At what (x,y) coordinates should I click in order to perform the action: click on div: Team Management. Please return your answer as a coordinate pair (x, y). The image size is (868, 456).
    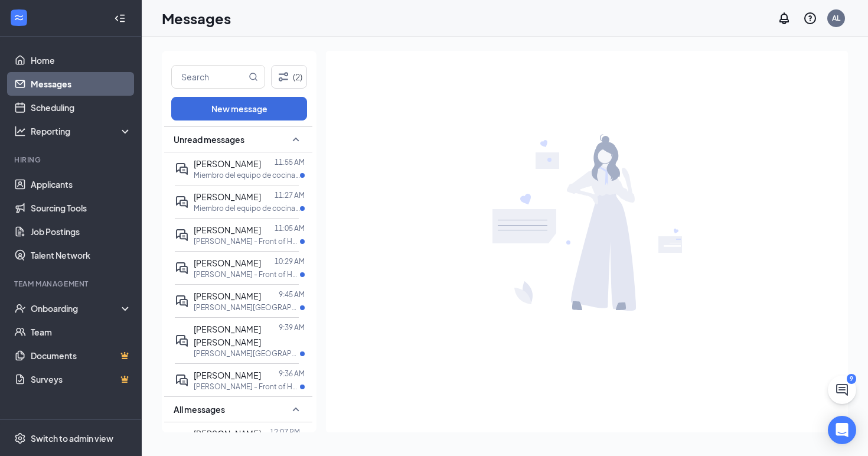
    Looking at the image, I should click on (71, 283).